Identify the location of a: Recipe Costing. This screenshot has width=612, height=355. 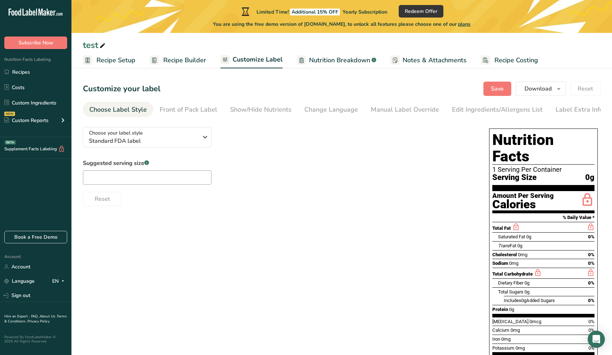
(510, 60).